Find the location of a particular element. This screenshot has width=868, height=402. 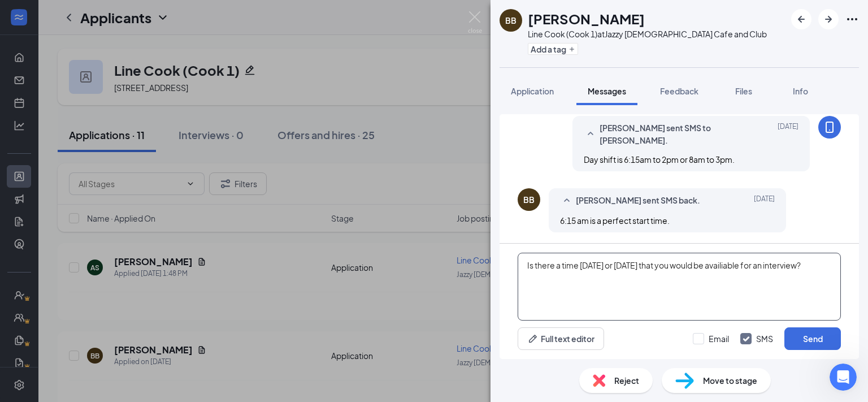

span: Messages is located at coordinates (607, 91).